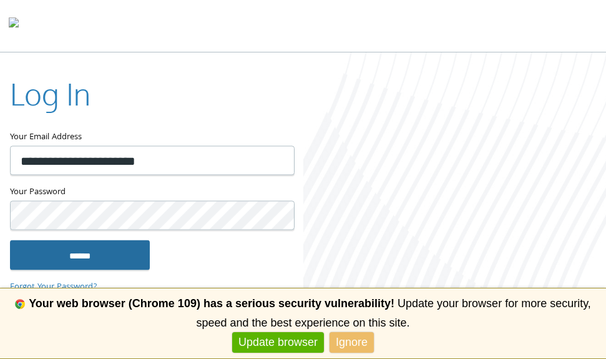  What do you see at coordinates (14, 26) in the screenshot?
I see `img: todyl-logo-dark.svg` at bounding box center [14, 26].